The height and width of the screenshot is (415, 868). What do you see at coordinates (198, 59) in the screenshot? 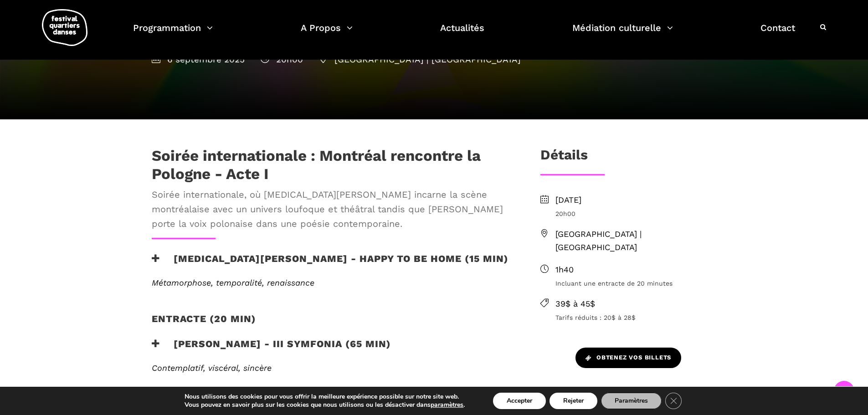
I see `span: 6 septembre 2025` at bounding box center [198, 59].